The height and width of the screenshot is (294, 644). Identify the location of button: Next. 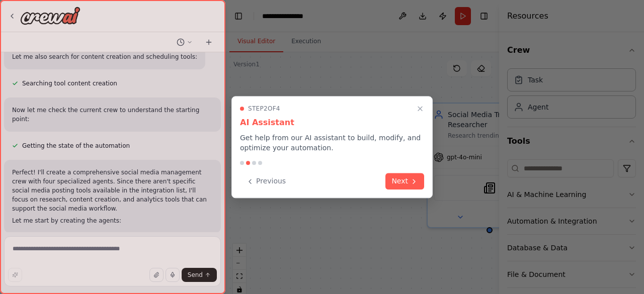
(404, 181).